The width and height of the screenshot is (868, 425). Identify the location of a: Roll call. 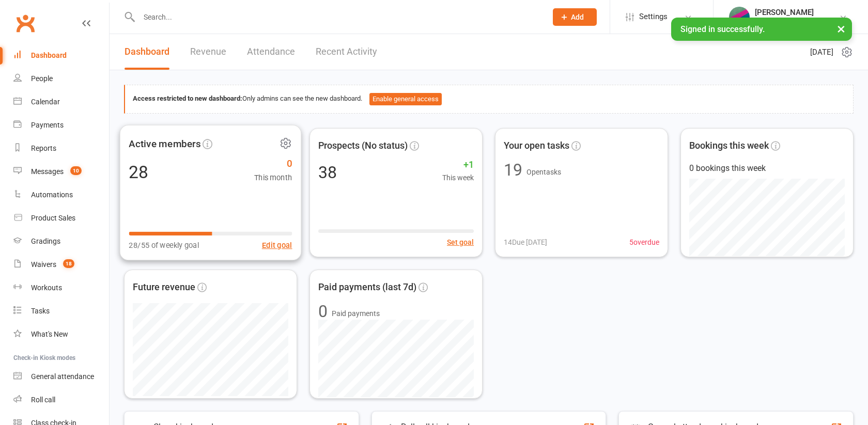
(61, 400).